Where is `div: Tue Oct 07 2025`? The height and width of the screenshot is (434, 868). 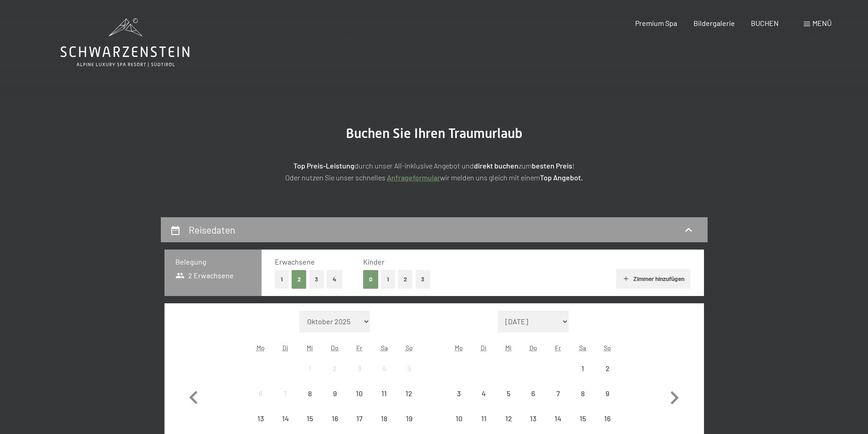 div: Tue Oct 07 2025 is located at coordinates (285, 393).